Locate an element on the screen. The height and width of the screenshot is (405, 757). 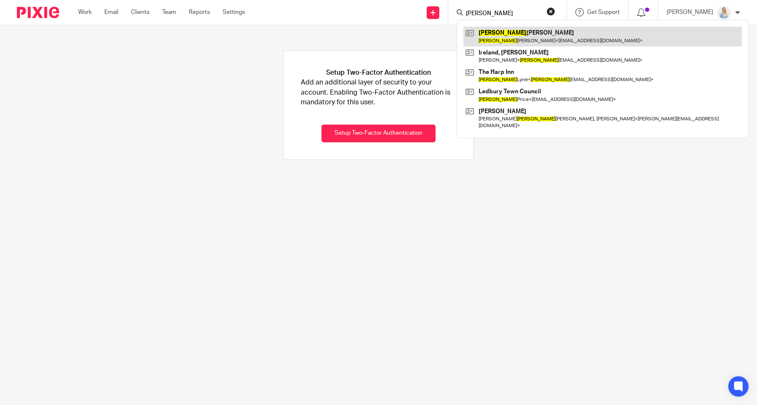
a: Reports is located at coordinates (200, 12).